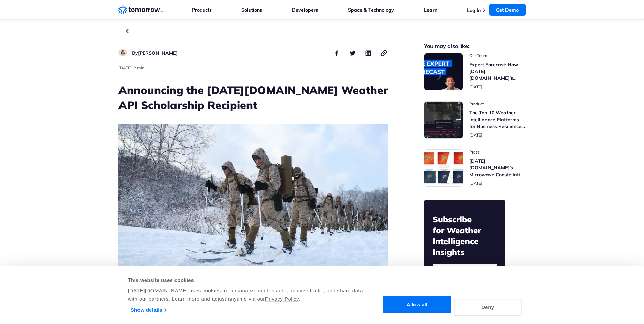 The image size is (644, 324). Describe the element at coordinates (305, 10) in the screenshot. I see `a: Developers` at that location.